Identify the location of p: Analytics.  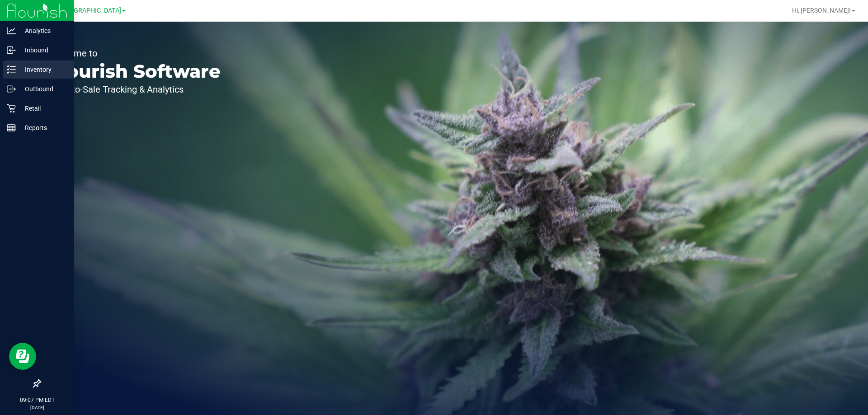
(43, 31).